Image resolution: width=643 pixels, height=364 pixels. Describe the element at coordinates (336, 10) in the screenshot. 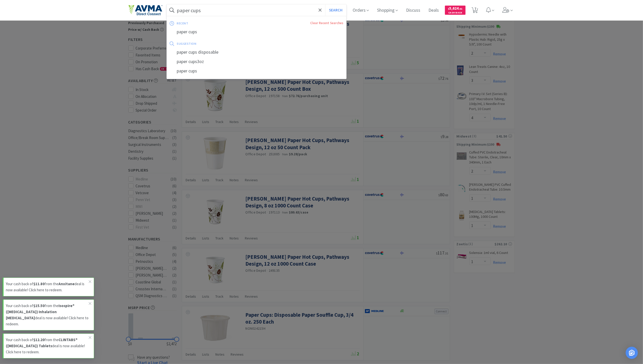

I see `button: Search` at that location.